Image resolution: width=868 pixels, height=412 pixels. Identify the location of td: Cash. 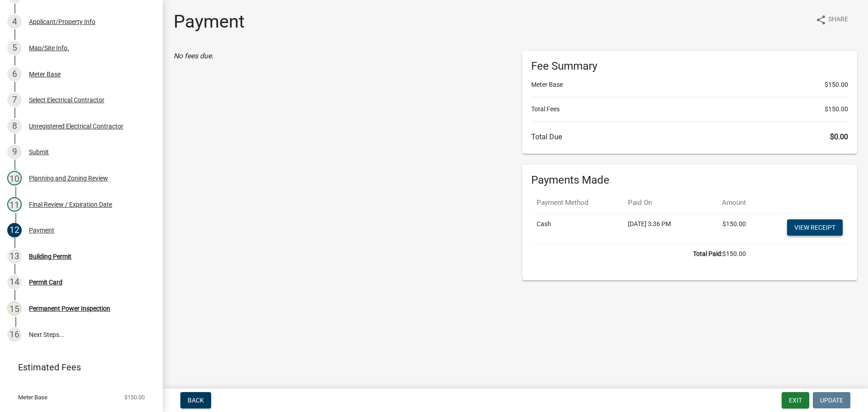
(577, 228).